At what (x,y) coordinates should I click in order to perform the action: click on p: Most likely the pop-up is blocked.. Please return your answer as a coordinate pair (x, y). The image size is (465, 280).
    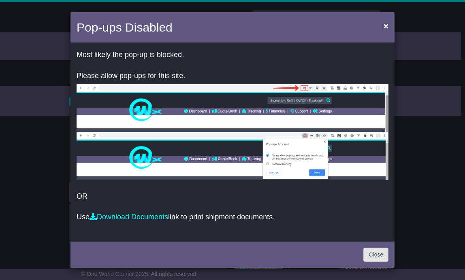
    Looking at the image, I should click on (232, 55).